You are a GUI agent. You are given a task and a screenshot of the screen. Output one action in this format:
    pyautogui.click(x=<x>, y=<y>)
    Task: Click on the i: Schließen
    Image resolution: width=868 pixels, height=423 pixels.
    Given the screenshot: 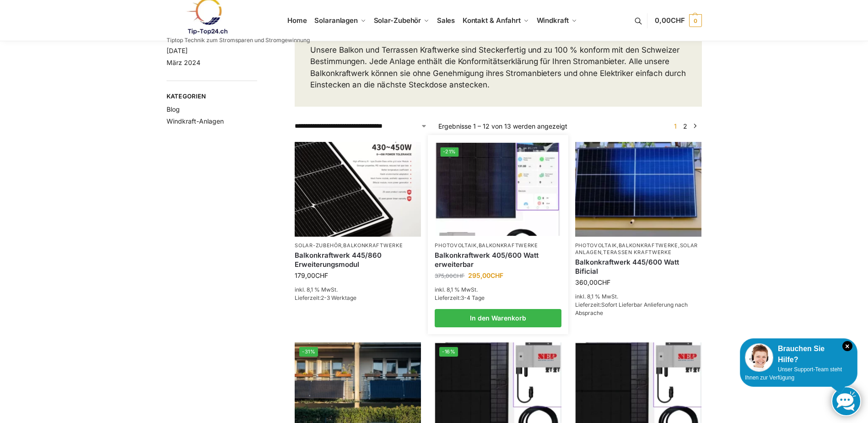 What is the action you would take?
    pyautogui.click(x=847, y=346)
    